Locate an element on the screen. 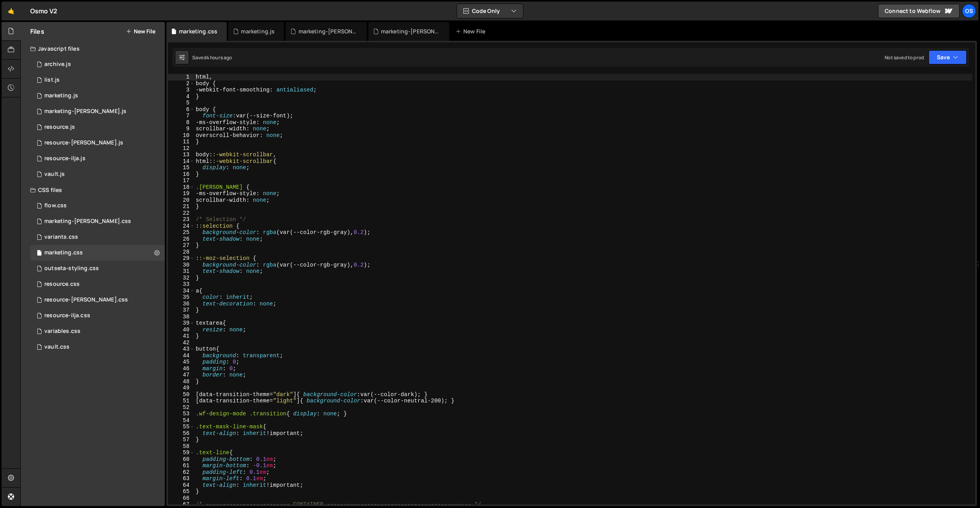  div: 9 is located at coordinates (181, 129).